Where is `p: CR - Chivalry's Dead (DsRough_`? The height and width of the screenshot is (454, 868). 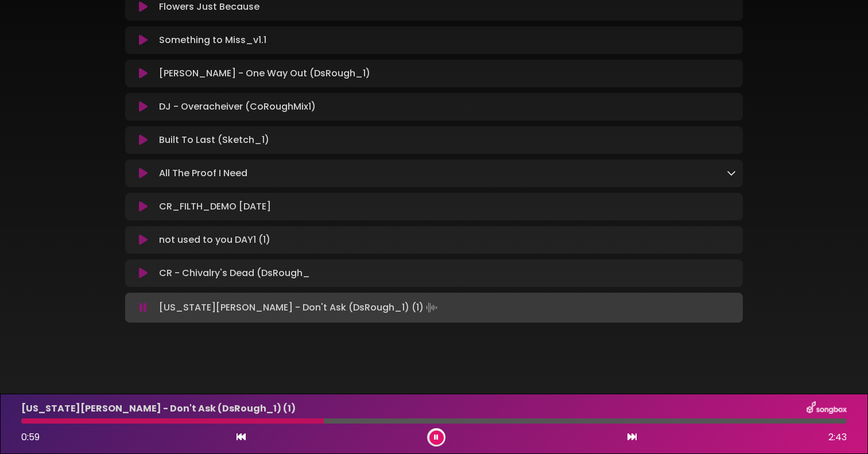
p: CR - Chivalry's Dead (DsRough_ is located at coordinates (234, 273).